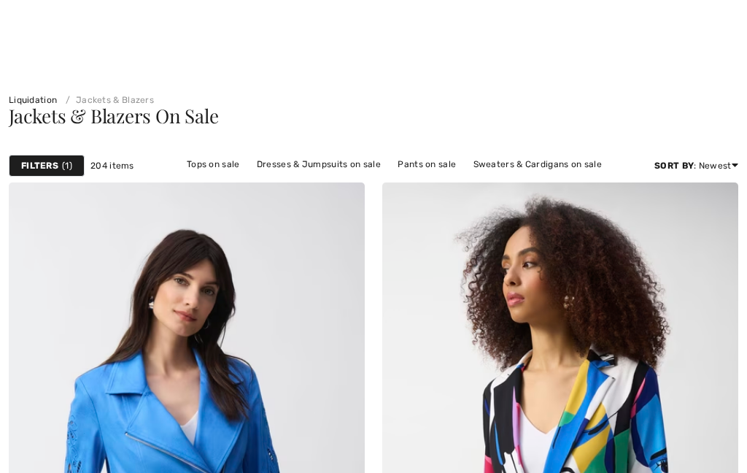 The width and height of the screenshot is (747, 473). I want to click on span: 1, so click(67, 166).